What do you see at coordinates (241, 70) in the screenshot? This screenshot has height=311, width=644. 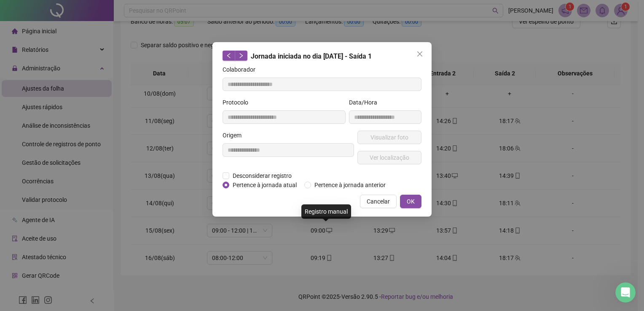 I see `label: Colaborador` at bounding box center [241, 70].